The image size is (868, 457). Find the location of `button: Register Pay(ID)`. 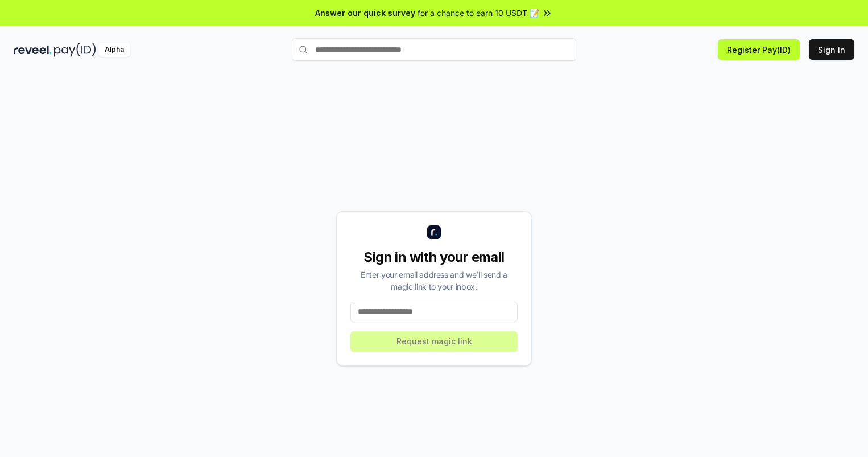

button: Register Pay(ID) is located at coordinates (759, 49).